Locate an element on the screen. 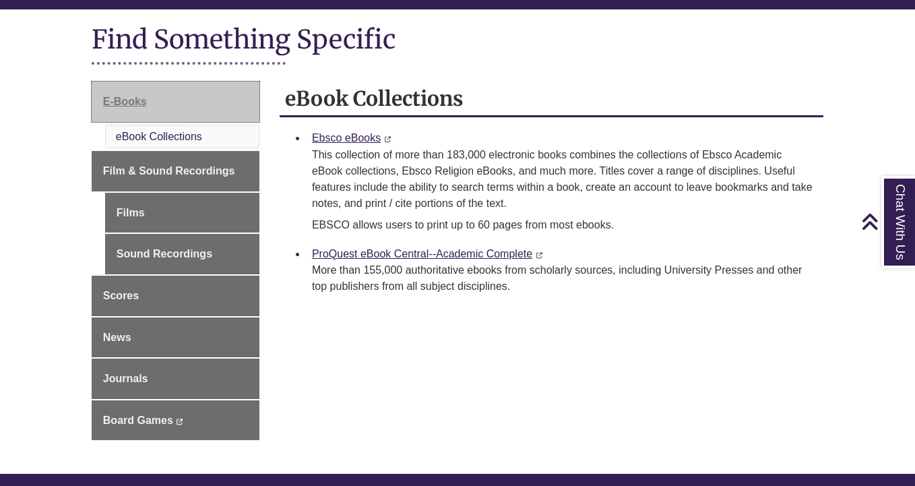 The image size is (915, 486). a: Board Games is located at coordinates (175, 420).